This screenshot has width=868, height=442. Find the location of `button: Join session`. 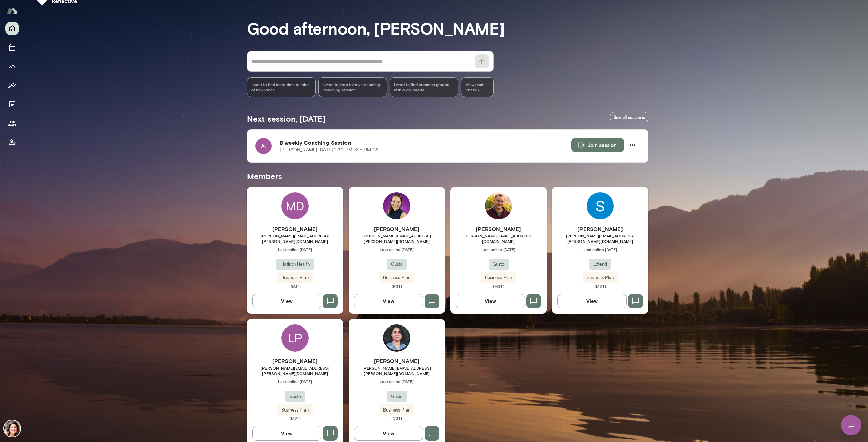

button: Join session is located at coordinates (598, 145).